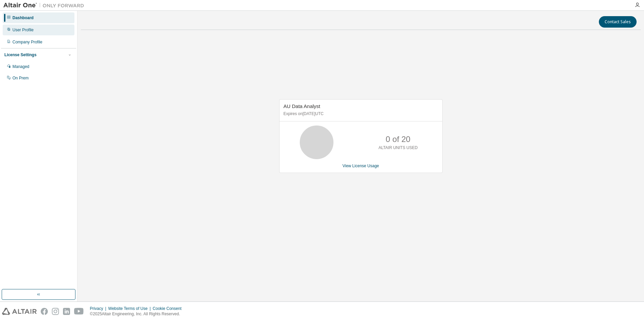 Image resolution: width=644 pixels, height=321 pixels. I want to click on div: User Profile, so click(23, 30).